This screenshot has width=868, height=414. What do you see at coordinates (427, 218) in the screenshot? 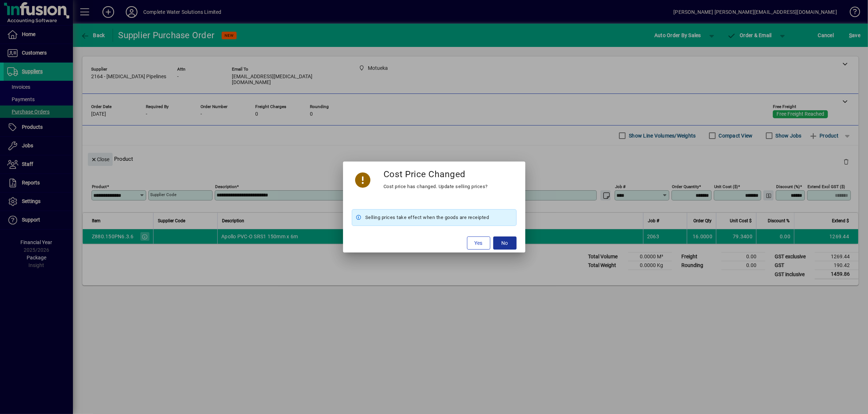
I see `span: Selling prices take effect when the goods are receipted` at bounding box center [427, 218].